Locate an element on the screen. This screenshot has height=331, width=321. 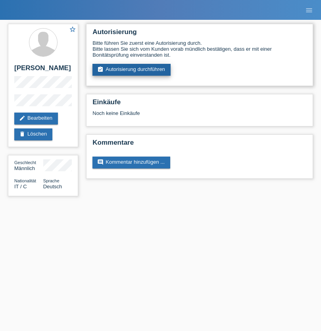
span: Sprache is located at coordinates (51, 181).